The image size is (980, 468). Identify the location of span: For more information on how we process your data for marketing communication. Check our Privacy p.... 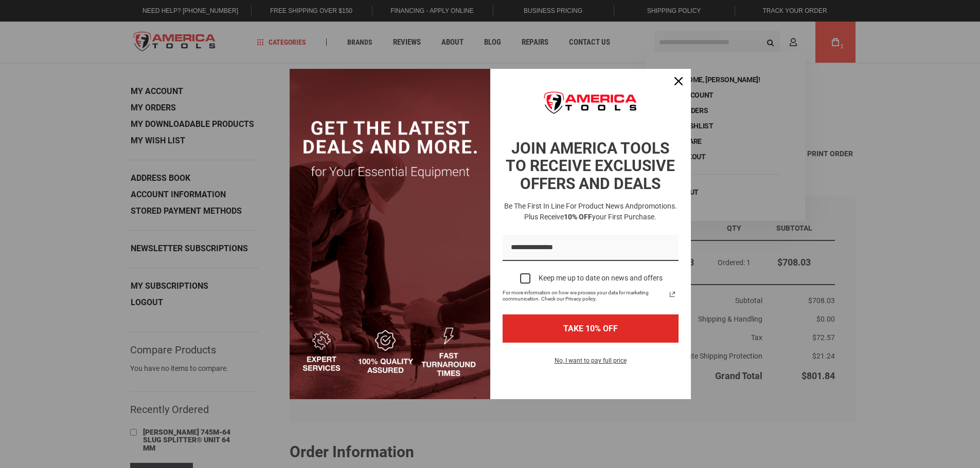
(585, 296).